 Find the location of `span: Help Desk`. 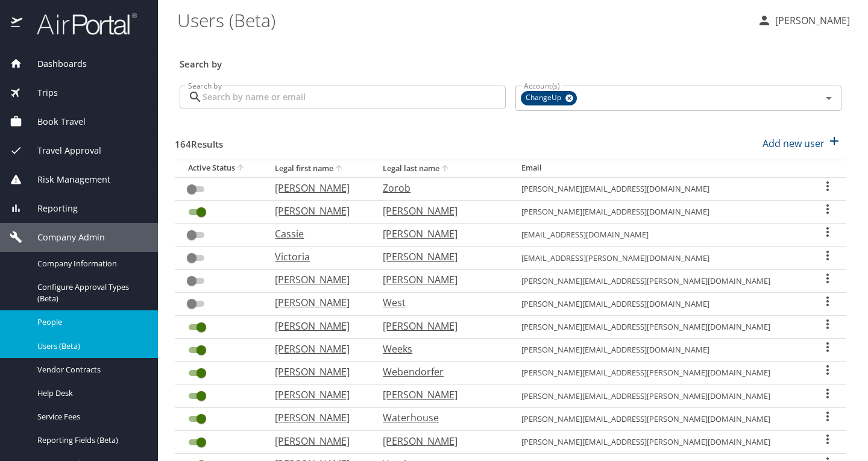

span: Help Desk is located at coordinates (90, 393).